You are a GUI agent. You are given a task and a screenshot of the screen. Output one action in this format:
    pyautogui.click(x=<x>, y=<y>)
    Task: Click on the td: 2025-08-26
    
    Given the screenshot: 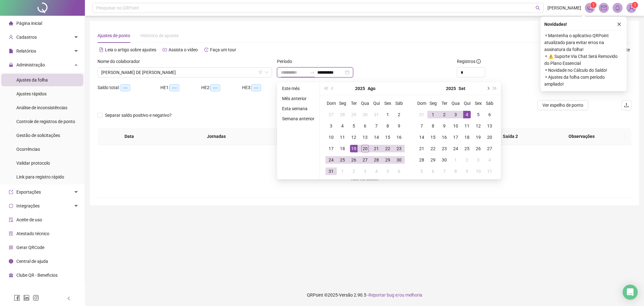 What is the action you would take?
    pyautogui.click(x=353, y=160)
    